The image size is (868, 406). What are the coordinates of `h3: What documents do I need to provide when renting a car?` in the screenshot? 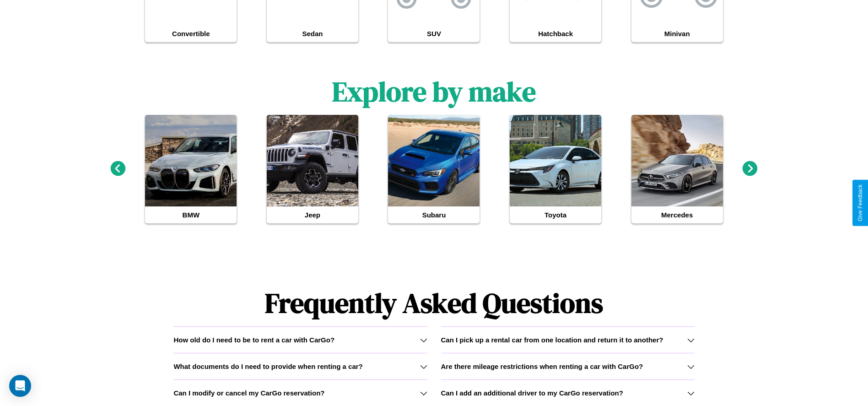 It's located at (268, 366).